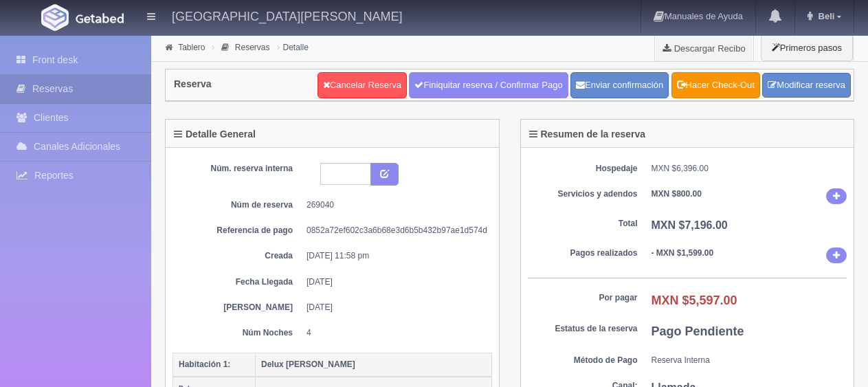  What do you see at coordinates (688, 225) in the screenshot?
I see `b: MXN $7,196.00` at bounding box center [688, 225].